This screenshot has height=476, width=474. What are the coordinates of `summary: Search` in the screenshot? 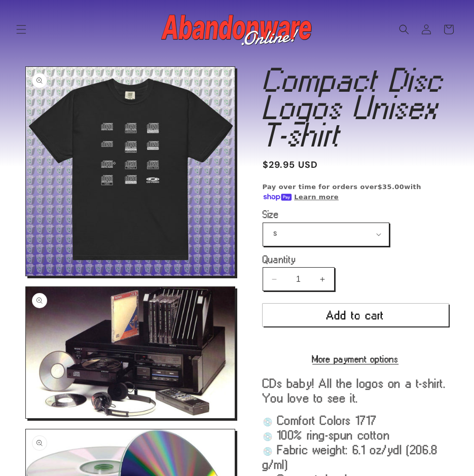 It's located at (404, 29).